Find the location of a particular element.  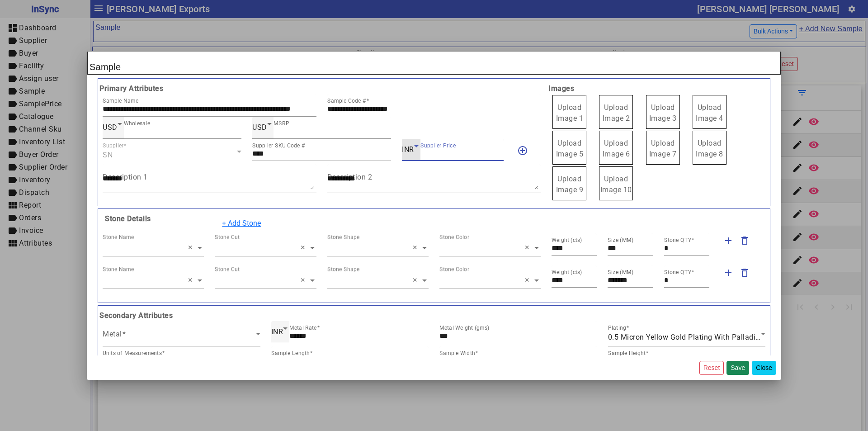

mat-label: MSRP is located at coordinates (281, 123).